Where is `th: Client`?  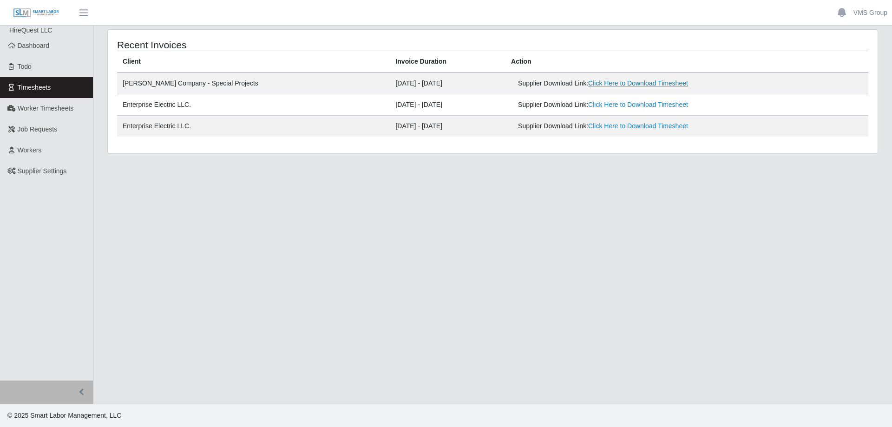 th: Client is located at coordinates (253, 62).